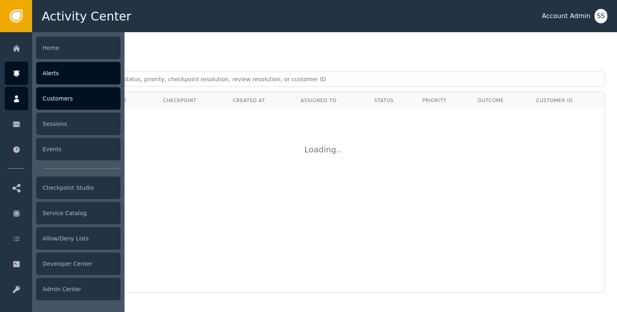 This screenshot has width=617, height=312. Describe the element at coordinates (86, 16) in the screenshot. I see `span: Activity Center` at that location.